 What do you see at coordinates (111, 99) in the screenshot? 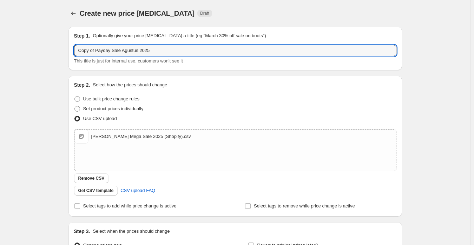
I see `span: Use bulk price change rules` at bounding box center [111, 99].